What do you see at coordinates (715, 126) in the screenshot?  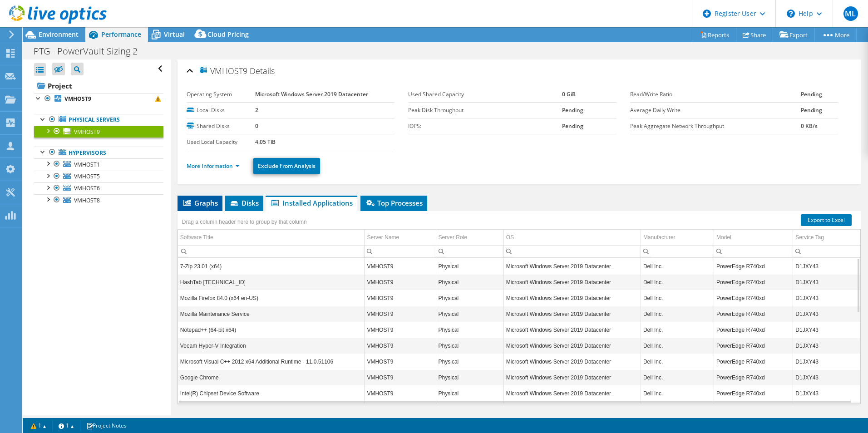 I see `label: Peak Aggregate Network Throughput` at bounding box center [715, 126].